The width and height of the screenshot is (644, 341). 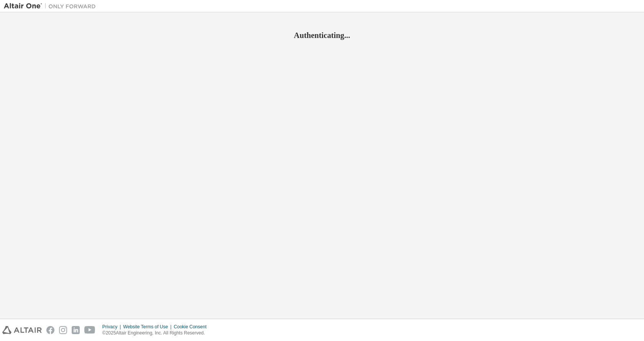 I want to click on img: facebook.svg, so click(x=50, y=329).